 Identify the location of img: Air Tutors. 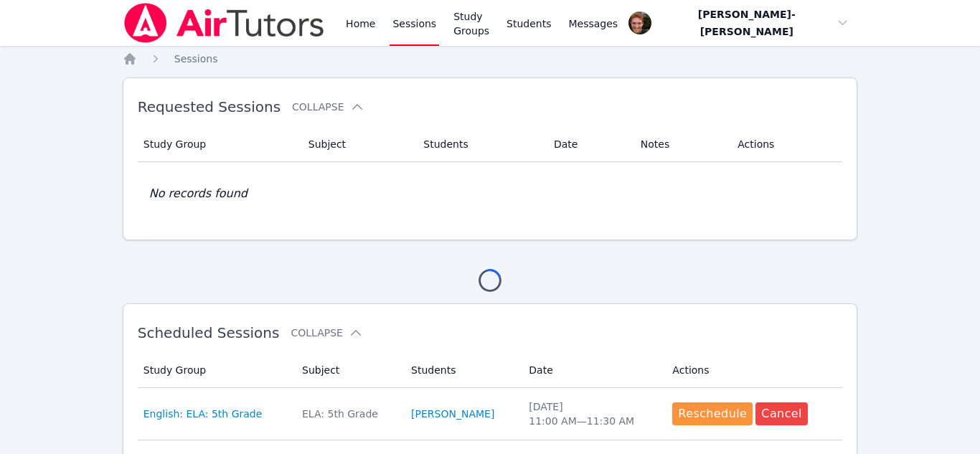
(223, 23).